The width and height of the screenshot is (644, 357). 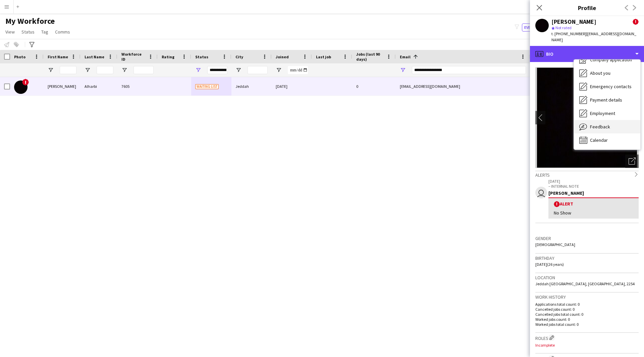 What do you see at coordinates (600, 73) in the screenshot?
I see `span: About you` at bounding box center [600, 73].